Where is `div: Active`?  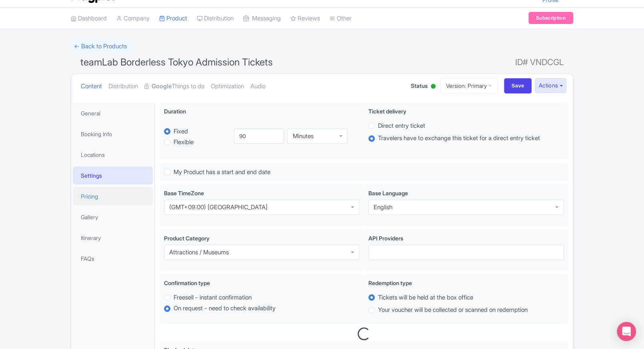
div: Active is located at coordinates (433, 86).